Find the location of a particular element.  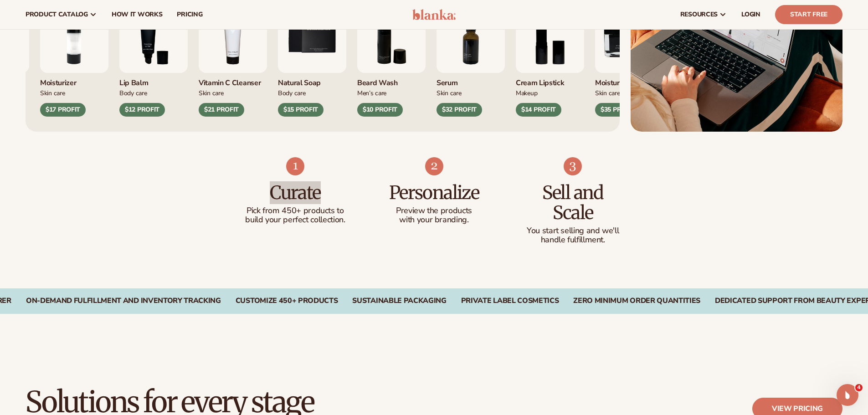

span: LOGIN is located at coordinates (751, 15).